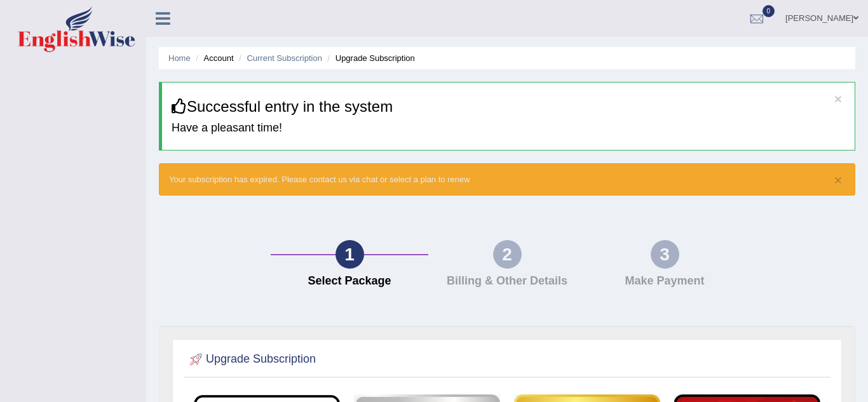 The image size is (868, 402). I want to click on li: Account, so click(213, 58).